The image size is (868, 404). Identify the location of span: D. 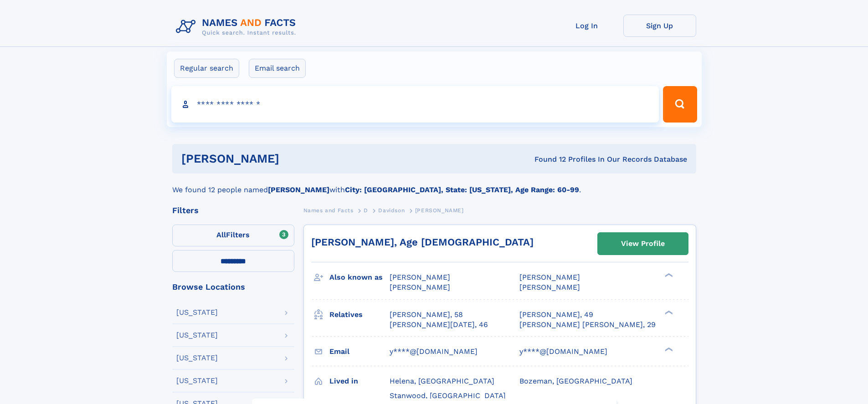
(366, 211).